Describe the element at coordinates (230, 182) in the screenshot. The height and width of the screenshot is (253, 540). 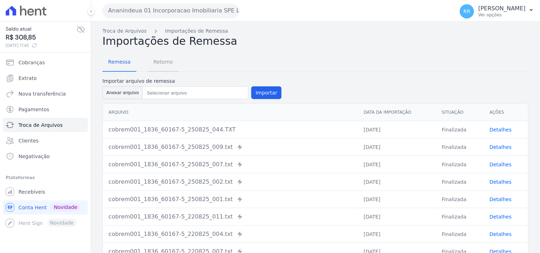
I see `div: cobrem001_1836_60167-5_250825_002.txt` at that location.